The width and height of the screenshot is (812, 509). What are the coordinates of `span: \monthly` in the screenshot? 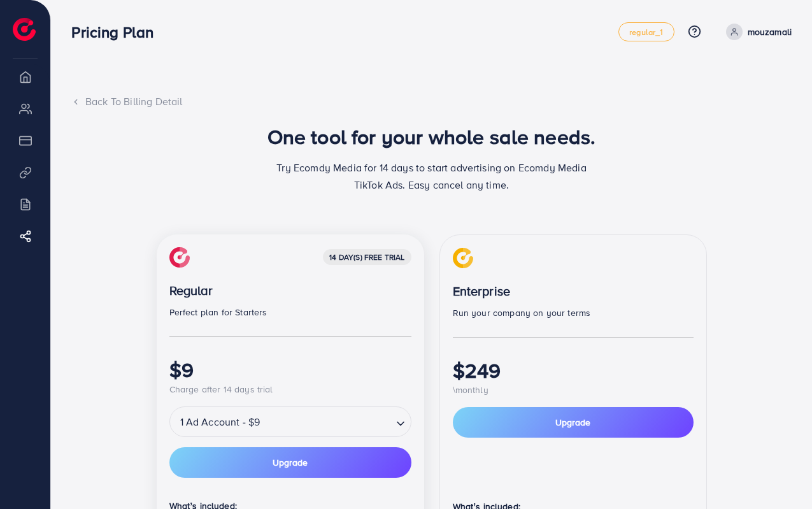 It's located at (470, 390).